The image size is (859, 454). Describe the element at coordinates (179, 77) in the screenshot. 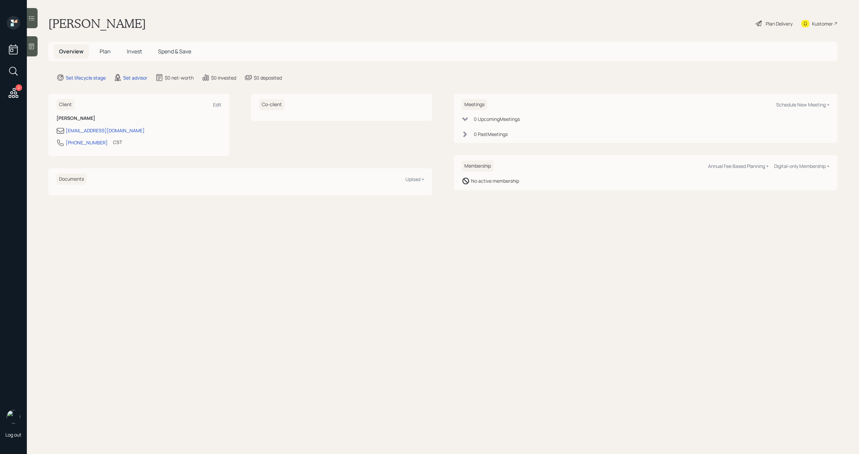

I see `div: $0 net-worth` at that location.